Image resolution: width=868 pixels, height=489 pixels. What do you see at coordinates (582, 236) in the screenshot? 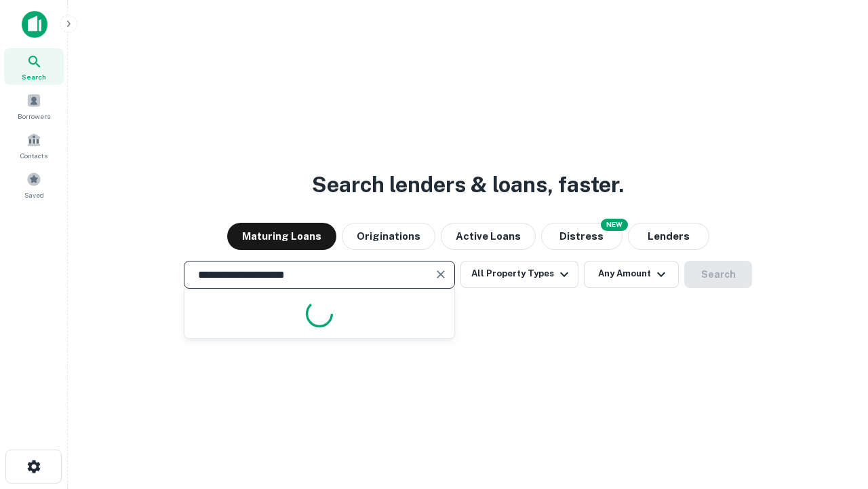
I see `button: Search distressed loans with lien and other non-mortgage details.` at bounding box center [582, 236].